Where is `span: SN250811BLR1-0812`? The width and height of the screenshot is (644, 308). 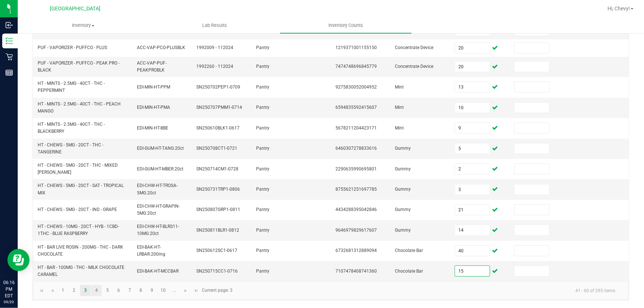 span: SN250811BLR1-0812 is located at coordinates (218, 230).